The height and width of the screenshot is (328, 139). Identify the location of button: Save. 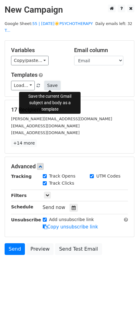
(52, 85).